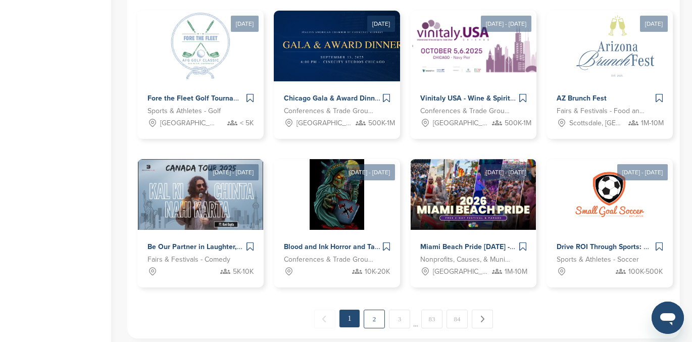 The width and height of the screenshot is (692, 342). I want to click on span: Sports & Athletes - Golf, so click(184, 111).